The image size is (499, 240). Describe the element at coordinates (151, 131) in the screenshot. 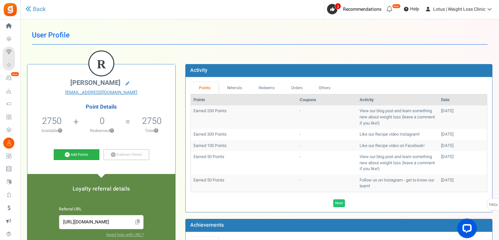

I see `p: Total` at that location.